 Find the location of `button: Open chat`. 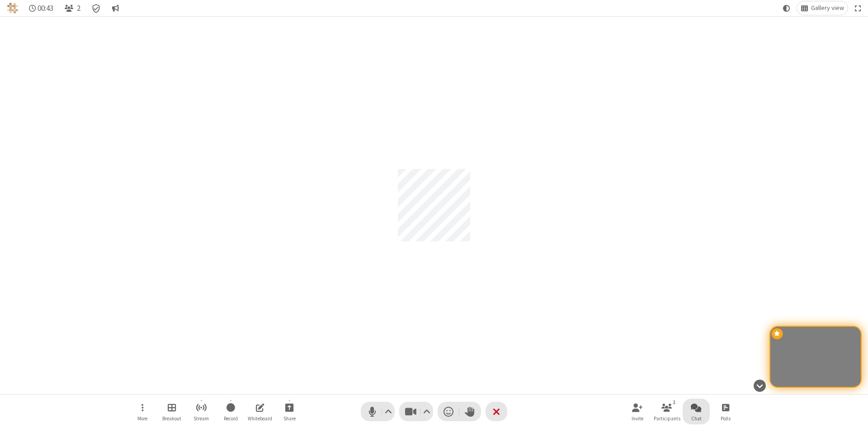

button: Open chat is located at coordinates (696, 411).